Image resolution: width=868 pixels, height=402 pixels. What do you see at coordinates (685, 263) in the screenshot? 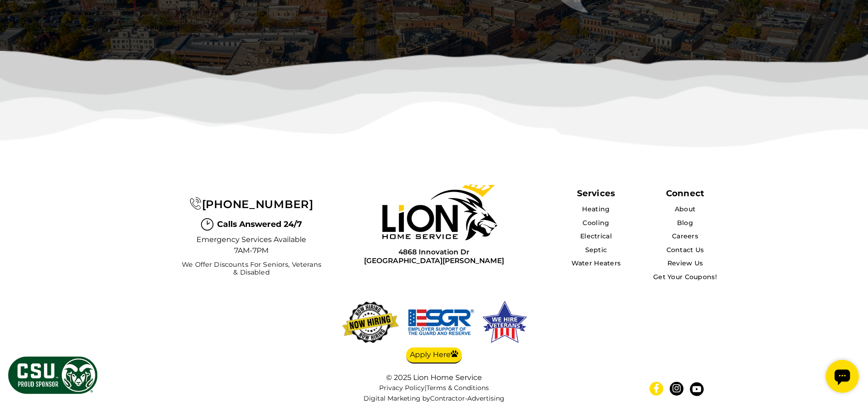
I see `a: Review Us` at bounding box center [685, 263].